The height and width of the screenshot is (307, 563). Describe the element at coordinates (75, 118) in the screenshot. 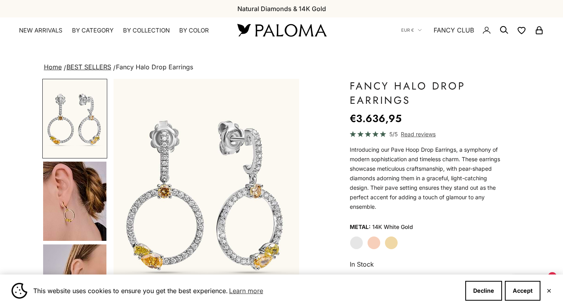

I see `button: Go to item 2` at that location.